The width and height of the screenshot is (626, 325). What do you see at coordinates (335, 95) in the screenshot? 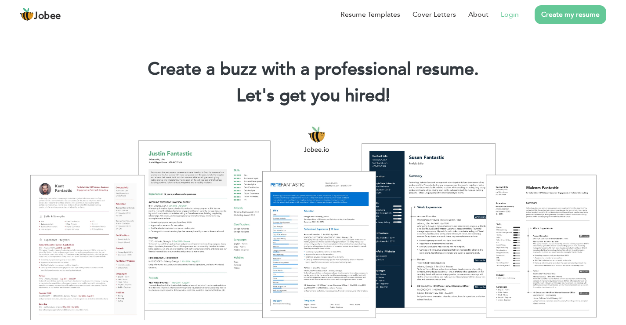
I see `span: get you hired!` at bounding box center [335, 95].